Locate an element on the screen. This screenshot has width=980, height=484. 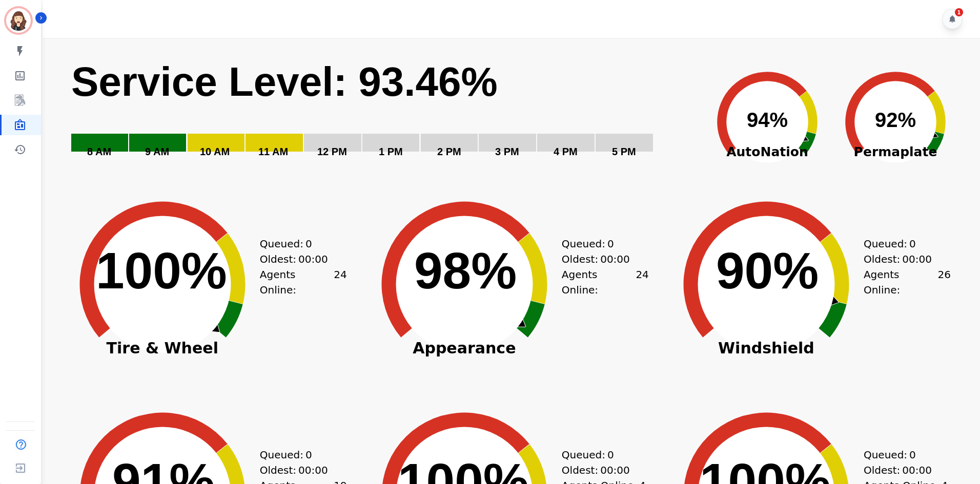
text: 1 PM is located at coordinates (391, 152).